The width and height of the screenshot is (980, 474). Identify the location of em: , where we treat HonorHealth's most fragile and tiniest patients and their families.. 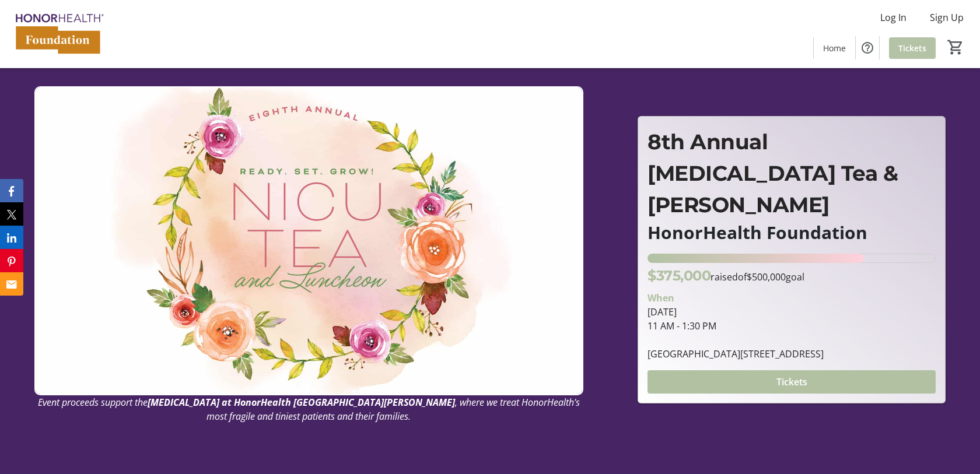
(393, 409).